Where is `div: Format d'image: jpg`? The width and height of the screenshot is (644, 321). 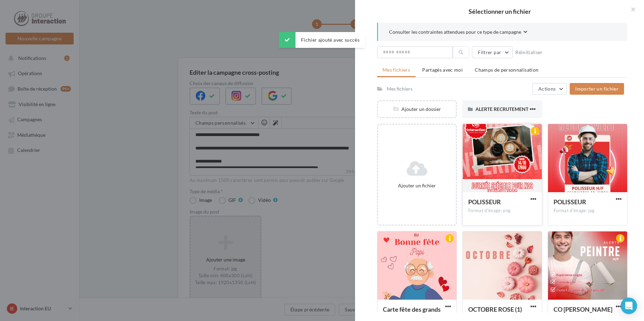
div: Format d'image: jpg is located at coordinates (588, 211).